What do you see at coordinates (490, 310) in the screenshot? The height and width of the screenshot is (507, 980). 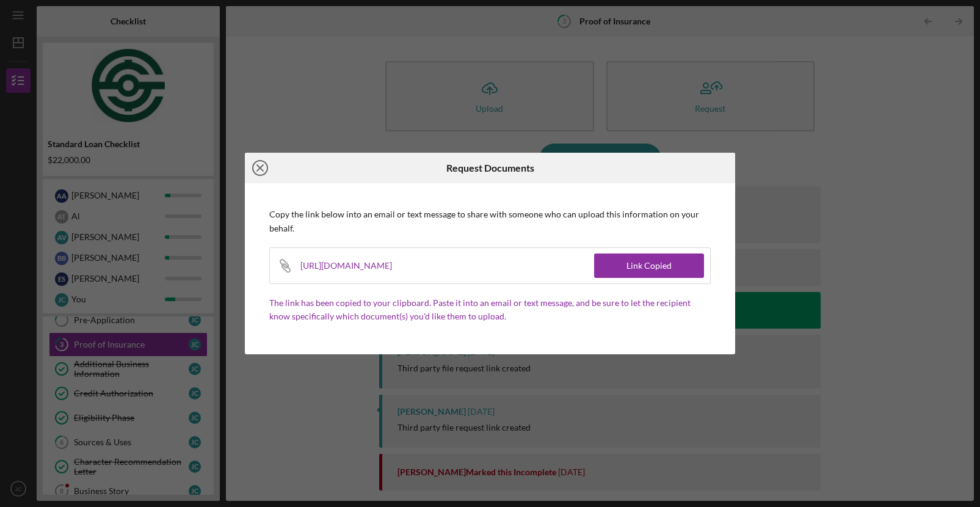 I see `p: The link has been copied to your clipboard. Paste it into an email or text message, and be sure t...` at bounding box center [490, 310].